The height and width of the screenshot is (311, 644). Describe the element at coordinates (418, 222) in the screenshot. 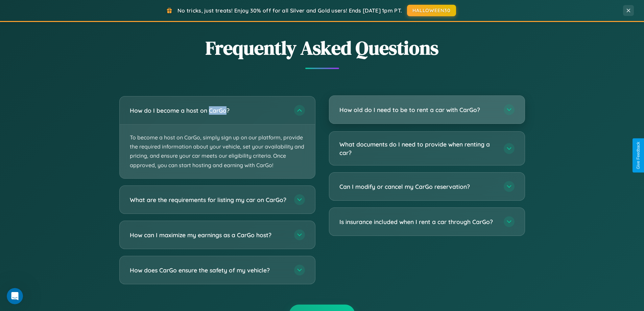

I see `h3: Is insurance included when I rent a car through CarGo?` at that location.